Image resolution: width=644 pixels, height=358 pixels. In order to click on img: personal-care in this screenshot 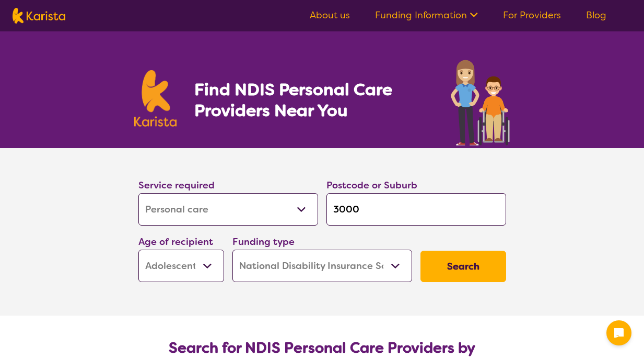, I will do `click(480, 102)`.